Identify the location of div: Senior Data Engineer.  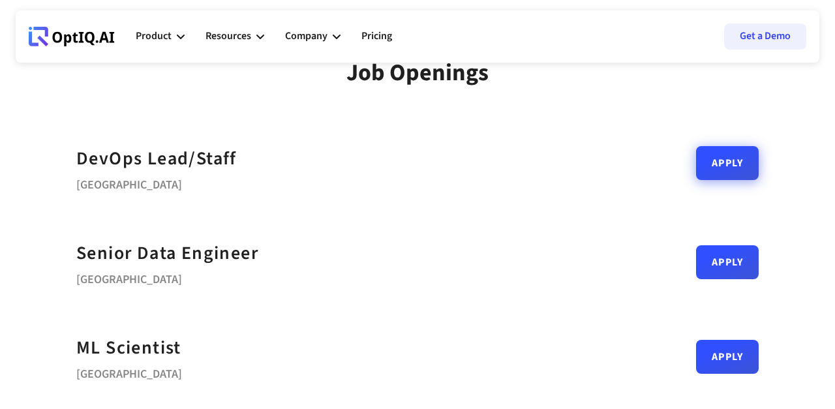
(167, 253).